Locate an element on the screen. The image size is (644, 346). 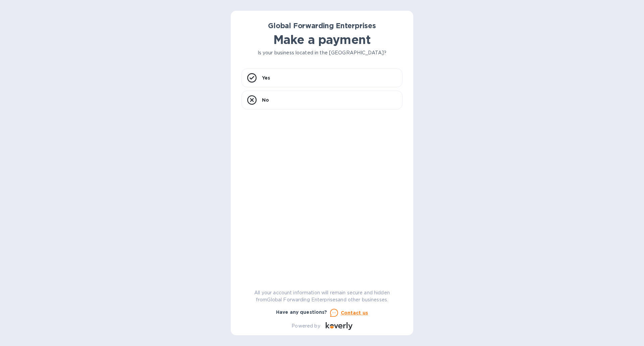
h1: Make a payment is located at coordinates (322, 40).